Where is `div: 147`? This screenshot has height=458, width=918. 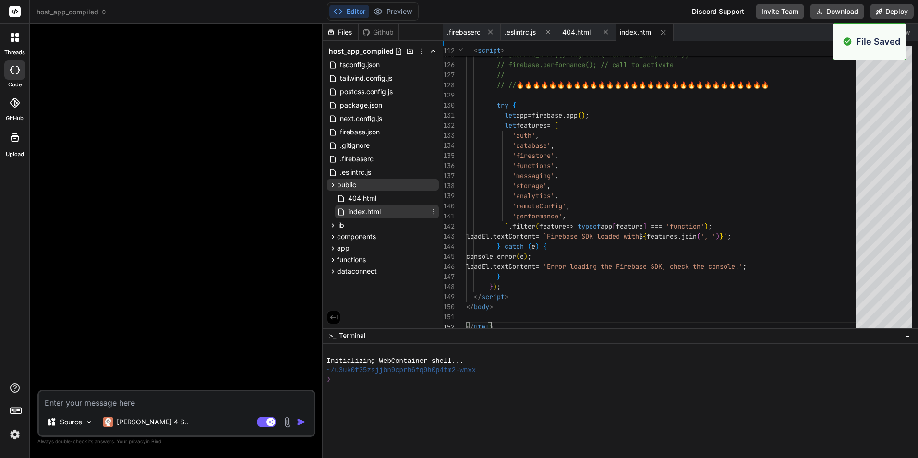
div: 147 is located at coordinates (449, 277).